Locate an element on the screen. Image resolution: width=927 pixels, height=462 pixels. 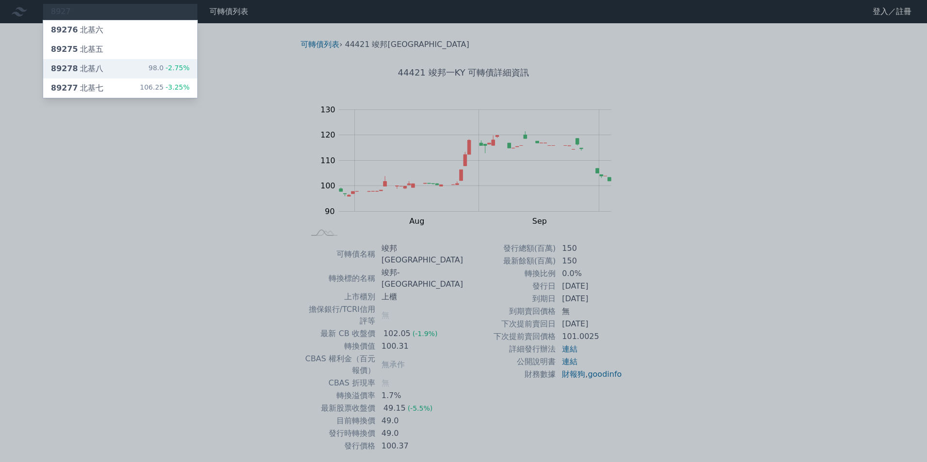
span: 89275 is located at coordinates (64, 49).